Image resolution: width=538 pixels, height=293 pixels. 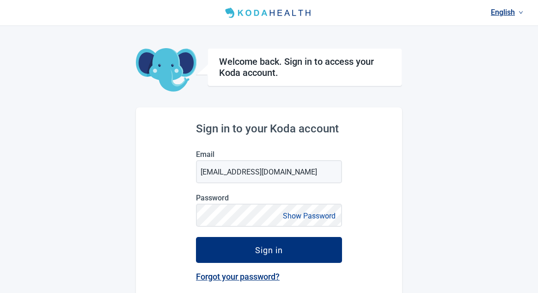 What do you see at coordinates (269, 250) in the screenshot?
I see `button: Sign in` at bounding box center [269, 250].